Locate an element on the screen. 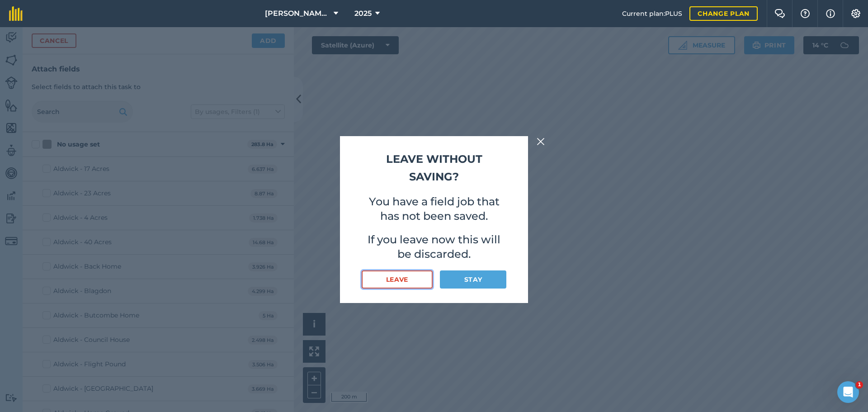 The image size is (868, 412). img: svg+xml;base64,PHN2ZyB4bWxucz0iaHR0cDovL3d3dy53My5vcmcvMjAwMC9zdmciIHdpZHRoPSIyMiIgaGVpZ2h0PSIzMC... is located at coordinates (541, 141).